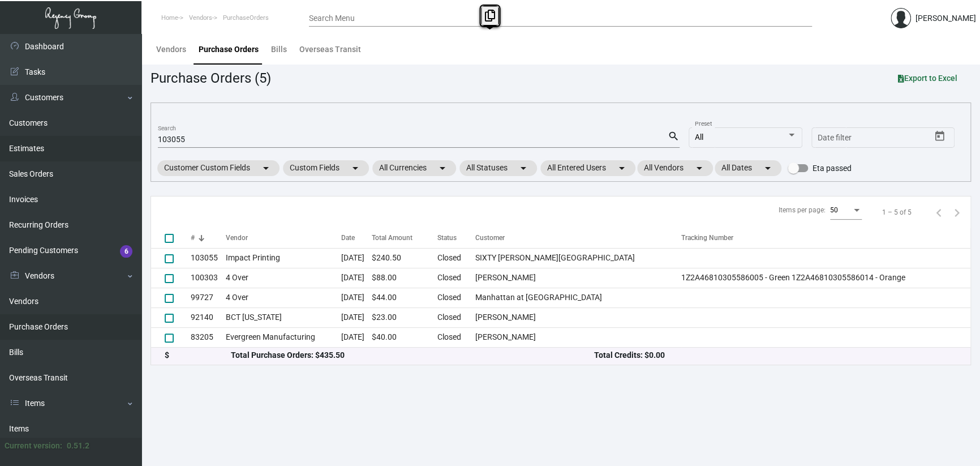 This screenshot has height=466, width=980. Describe the element at coordinates (699, 137) in the screenshot. I see `span: All` at that location.